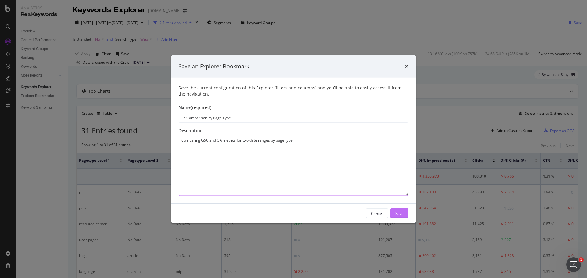  What do you see at coordinates (185, 107) in the screenshot?
I see `span: Name` at bounding box center [185, 107].